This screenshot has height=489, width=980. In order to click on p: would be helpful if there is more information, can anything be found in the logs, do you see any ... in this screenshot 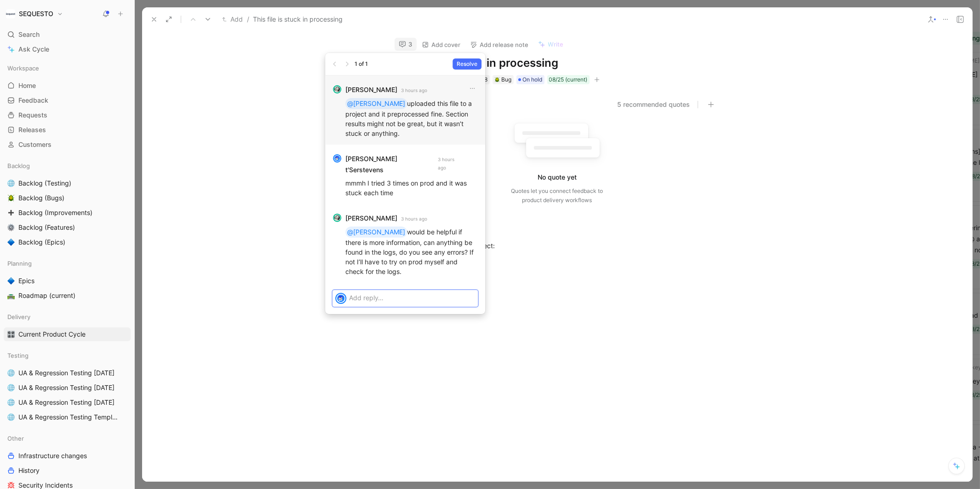, I will do `click(412, 252)`.